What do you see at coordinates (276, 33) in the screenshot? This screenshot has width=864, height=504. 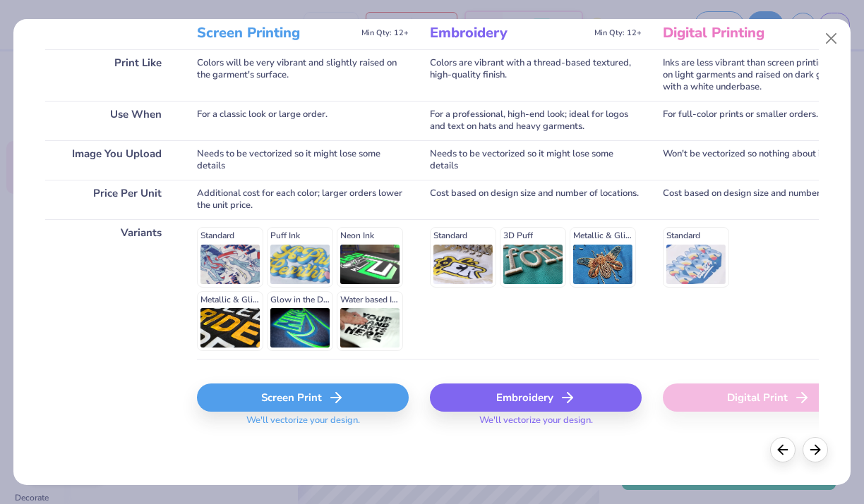 I see `h3: Screen Printing` at bounding box center [276, 33].